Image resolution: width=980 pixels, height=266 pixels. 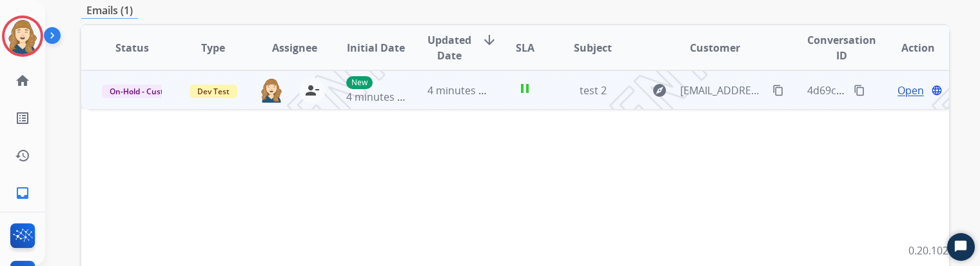 I want to click on span: Open, so click(x=911, y=91).